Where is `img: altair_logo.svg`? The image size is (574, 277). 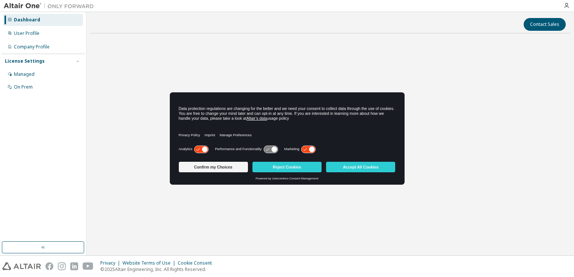 img: altair_logo.svg is located at coordinates (21, 267).